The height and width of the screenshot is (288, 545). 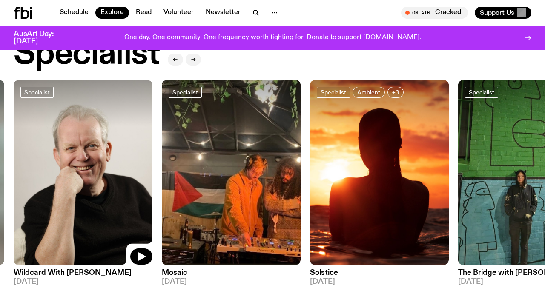 I want to click on button: Support Us, so click(x=503, y=13).